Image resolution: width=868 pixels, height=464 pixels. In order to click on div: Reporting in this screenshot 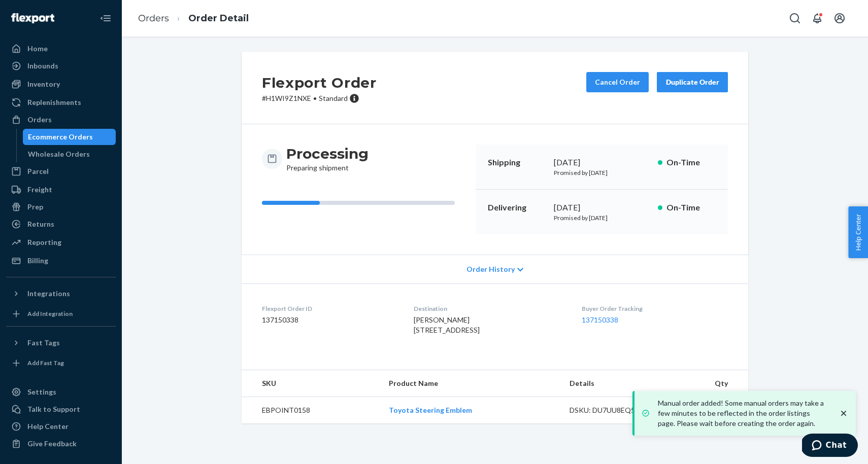, I will do `click(44, 242)`.